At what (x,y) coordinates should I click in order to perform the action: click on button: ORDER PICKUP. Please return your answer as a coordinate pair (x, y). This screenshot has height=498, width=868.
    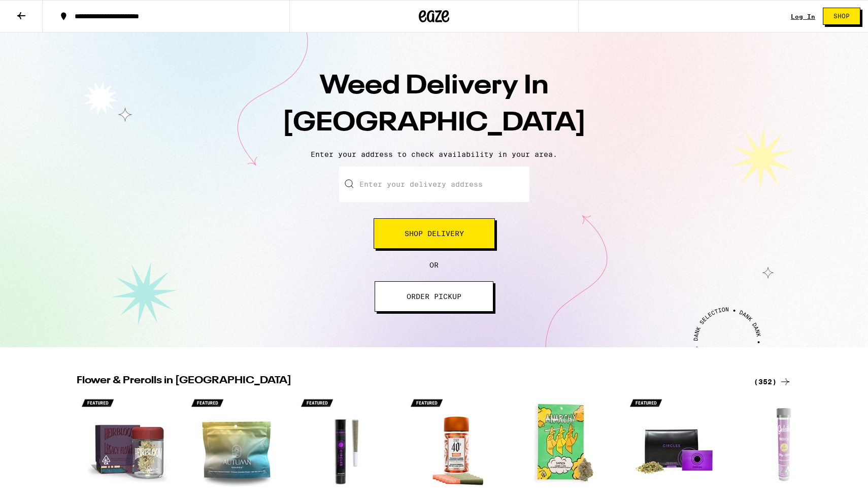
    Looking at the image, I should click on (434, 297).